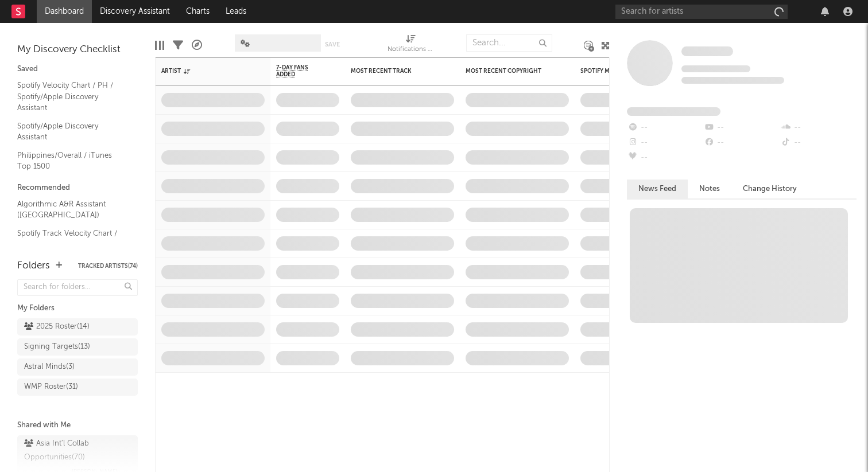 This screenshot has width=868, height=472. What do you see at coordinates (72, 160) in the screenshot?
I see `a: Philippines/Overall / iTunes Top 1500` at bounding box center [72, 160].